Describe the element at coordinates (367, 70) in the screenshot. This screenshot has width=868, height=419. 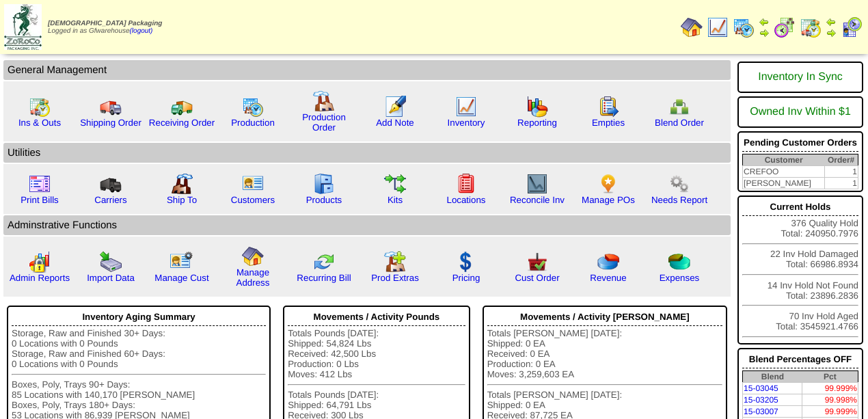
I see `td: General Management` at that location.